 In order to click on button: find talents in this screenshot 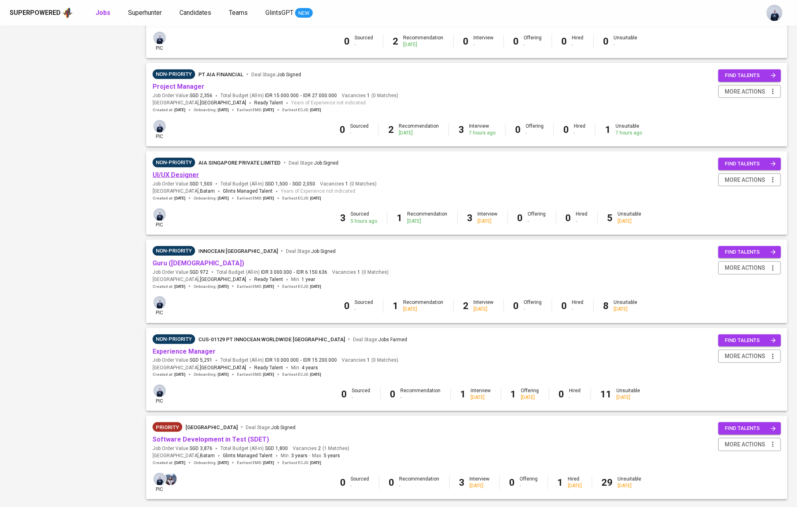, I will do `click(750, 252)`.